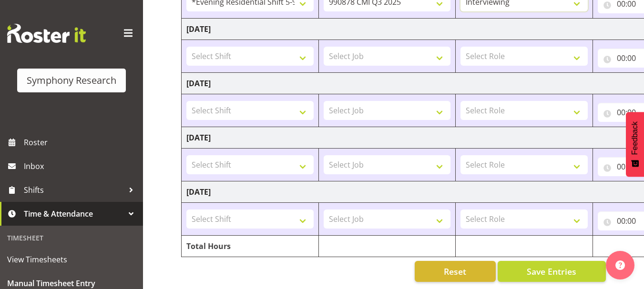 The height and width of the screenshot is (289, 644). I want to click on span: Shifts, so click(74, 190).